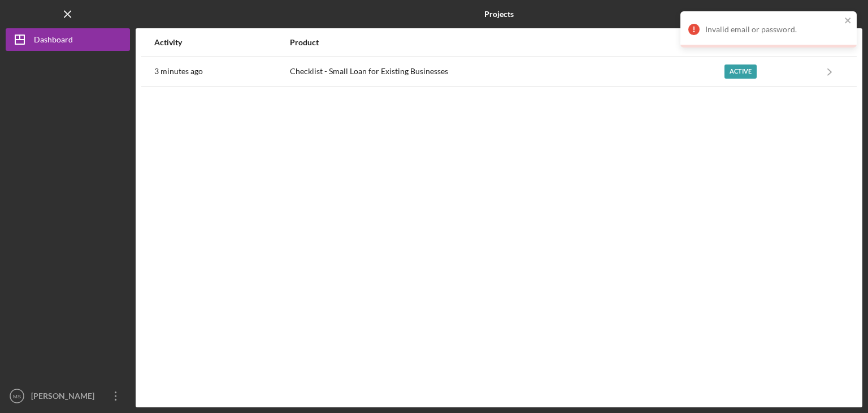  I want to click on a: Dashboard, so click(68, 40).